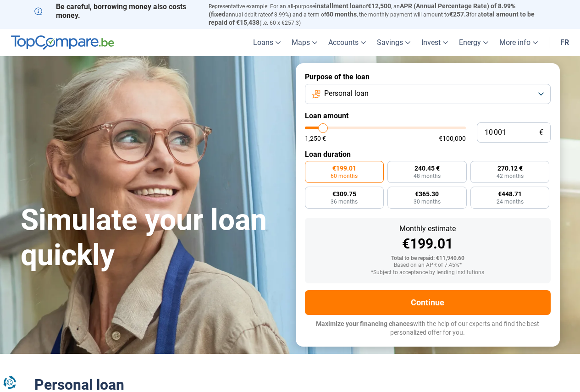 The image size is (580, 392). What do you see at coordinates (297, 15) in the screenshot?
I see `font: of 8.99%) and a term of` at bounding box center [297, 15].